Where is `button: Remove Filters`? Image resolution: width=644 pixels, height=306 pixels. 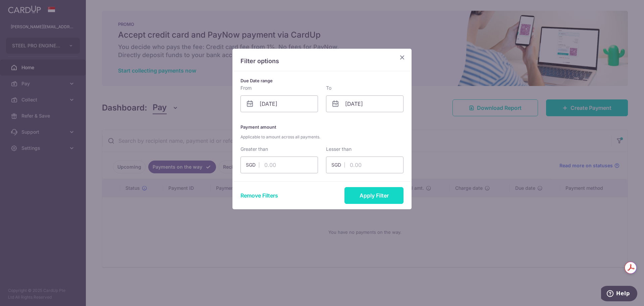 button: Remove Filters is located at coordinates (259, 195).